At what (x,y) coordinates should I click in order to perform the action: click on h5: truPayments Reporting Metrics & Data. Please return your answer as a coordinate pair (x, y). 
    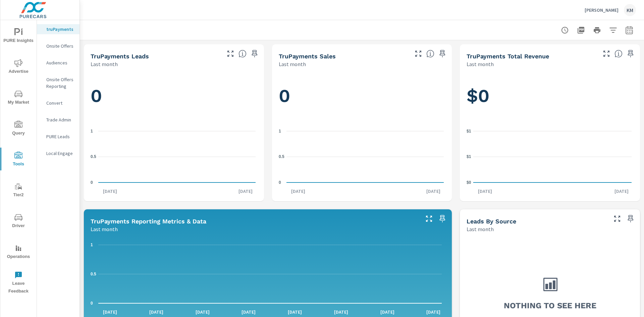
    Looking at the image, I should click on (148, 221).